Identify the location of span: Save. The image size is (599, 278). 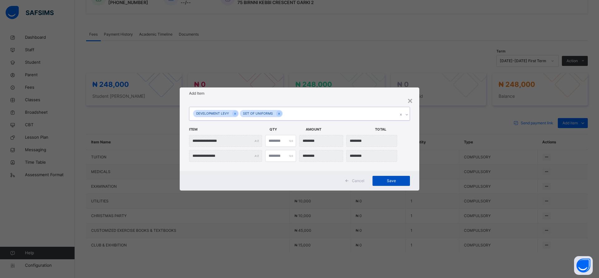
(391, 181).